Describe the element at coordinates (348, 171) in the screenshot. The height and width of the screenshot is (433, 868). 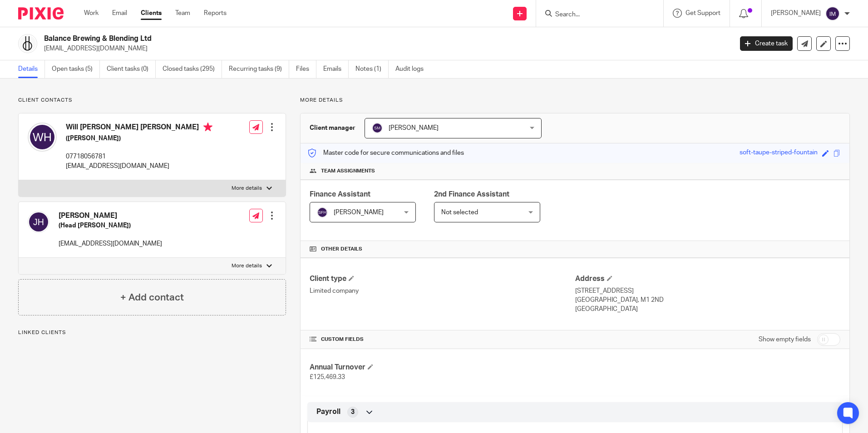
I see `span: Team assignments` at that location.